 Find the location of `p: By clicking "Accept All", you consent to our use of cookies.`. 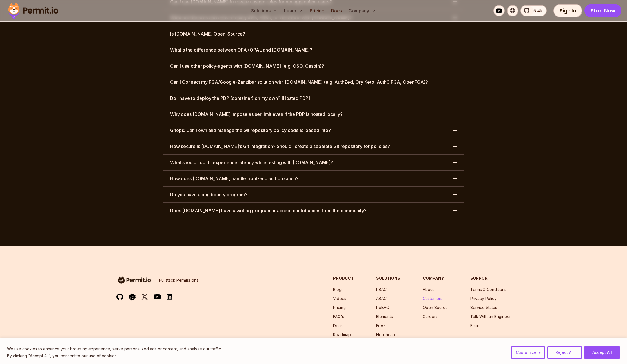

p: By clicking "Accept All", you consent to our use of cookies. is located at coordinates (115, 356).